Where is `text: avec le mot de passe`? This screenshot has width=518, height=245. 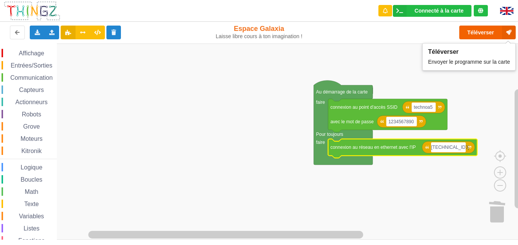 text: avec le mot de passe is located at coordinates (352, 121).